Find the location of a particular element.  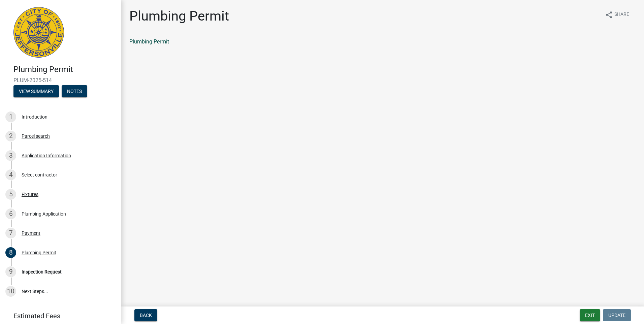

div: 5 is located at coordinates (11, 194).